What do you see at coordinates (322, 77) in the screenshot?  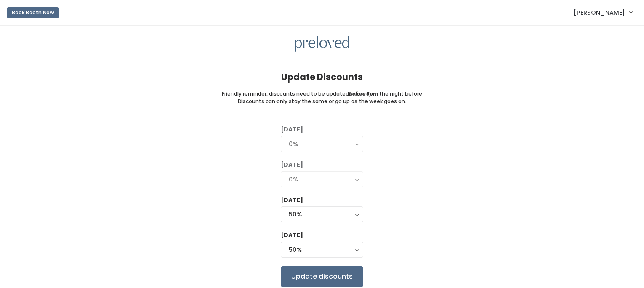 I see `h4: Update Discounts` at bounding box center [322, 77].